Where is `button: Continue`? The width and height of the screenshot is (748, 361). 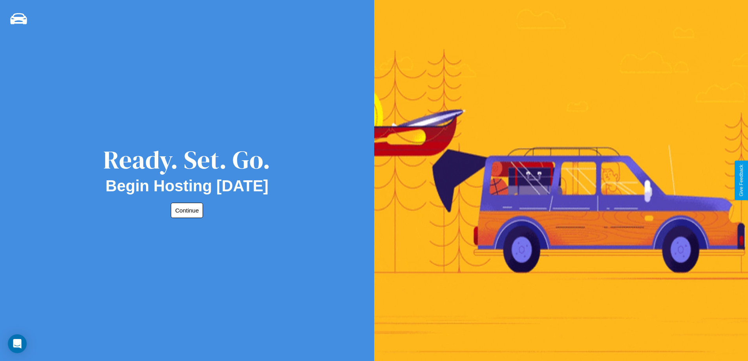 button: Continue is located at coordinates (187, 210).